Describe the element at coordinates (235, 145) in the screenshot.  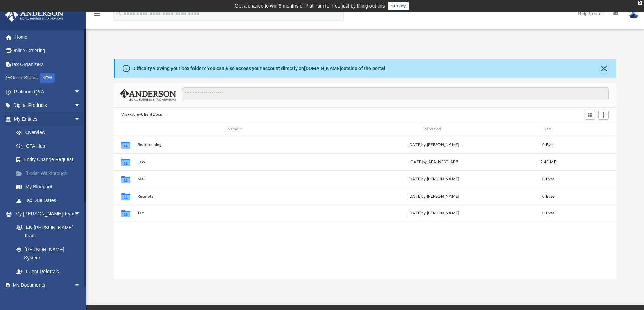
I see `button: Bookkeeping` at that location.